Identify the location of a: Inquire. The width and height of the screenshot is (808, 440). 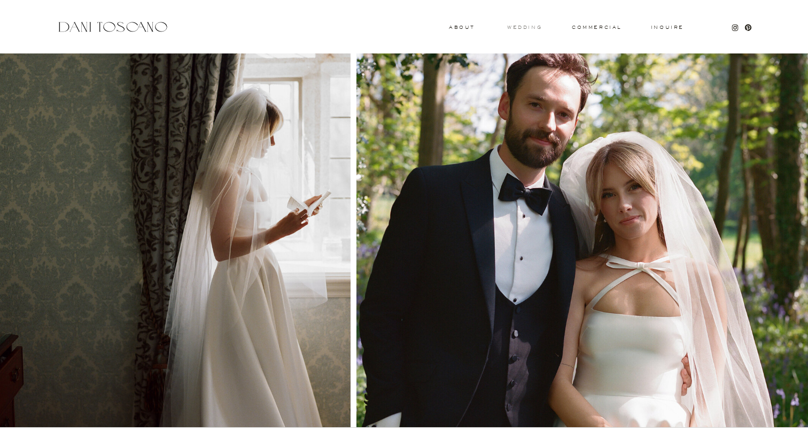
(668, 28).